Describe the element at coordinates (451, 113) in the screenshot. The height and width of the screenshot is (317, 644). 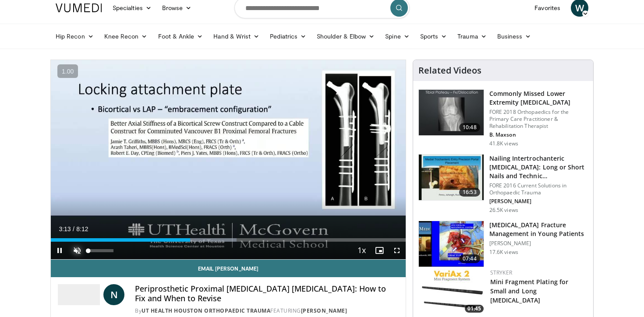
I see `img: 4aa379b6-386c-4fb5-93ee-de5617843a87.150x105_q85_crop-smart_upscale.jpg` at that location.